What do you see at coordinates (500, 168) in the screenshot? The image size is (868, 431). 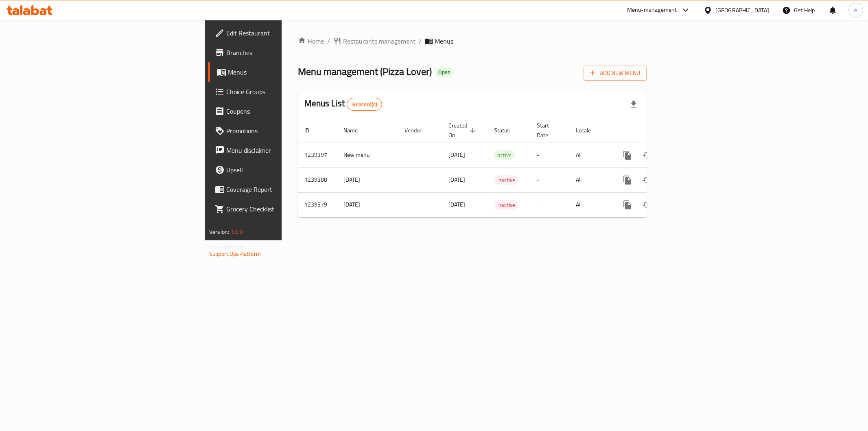 I see `table: enhanced table` at bounding box center [500, 168].